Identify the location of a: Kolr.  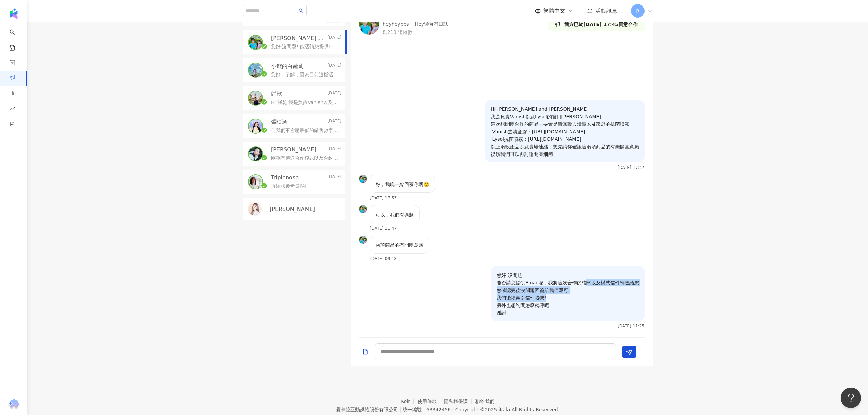
(409, 401).